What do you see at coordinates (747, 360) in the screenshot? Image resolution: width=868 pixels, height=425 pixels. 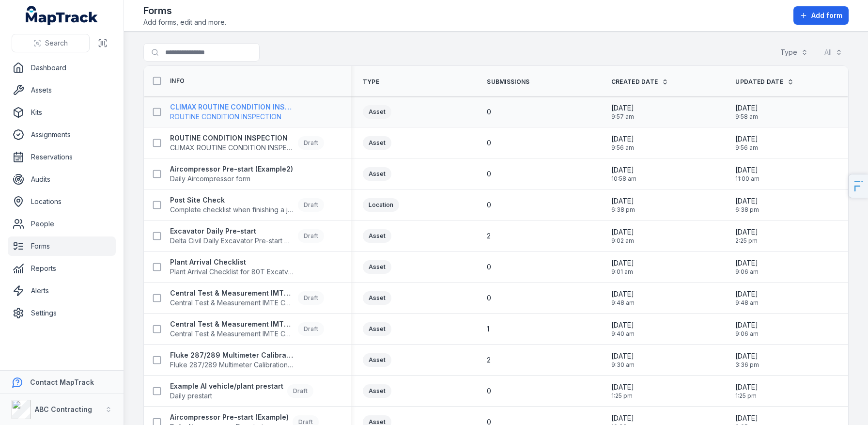 I see `time: 02/09/2025, 3:36:28 pm` at bounding box center [747, 360].